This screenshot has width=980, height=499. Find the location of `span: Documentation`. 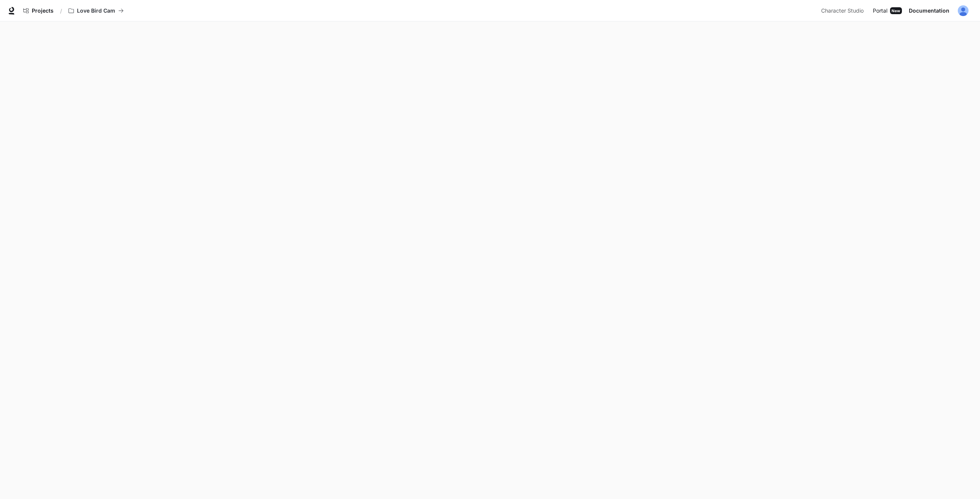

span: Documentation is located at coordinates (929, 10).